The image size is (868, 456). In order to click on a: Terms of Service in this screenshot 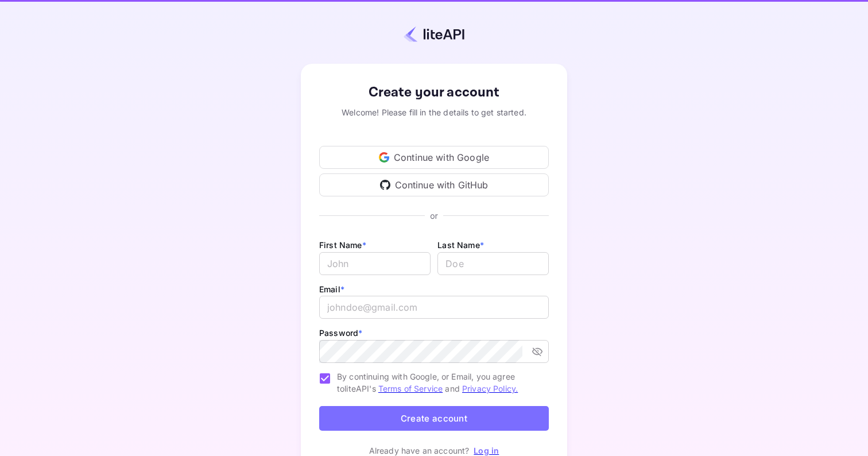, I will do `click(411, 388)`.